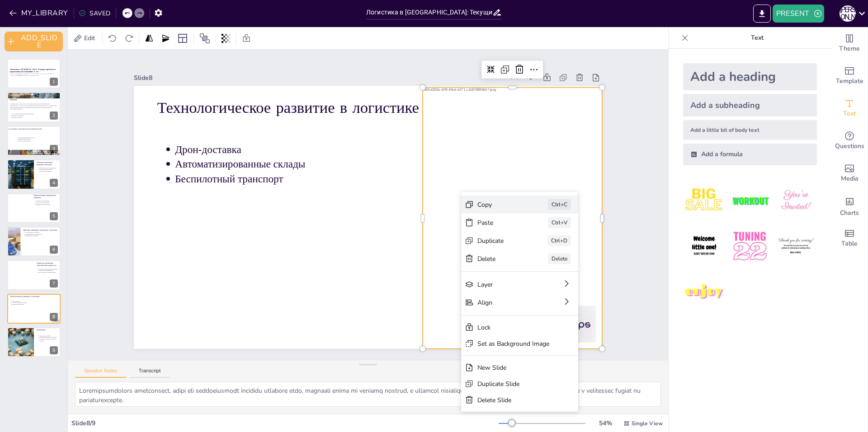 The width and height of the screenshot is (868, 432). Describe the element at coordinates (750, 201) in the screenshot. I see `img: 2.jpeg` at that location.